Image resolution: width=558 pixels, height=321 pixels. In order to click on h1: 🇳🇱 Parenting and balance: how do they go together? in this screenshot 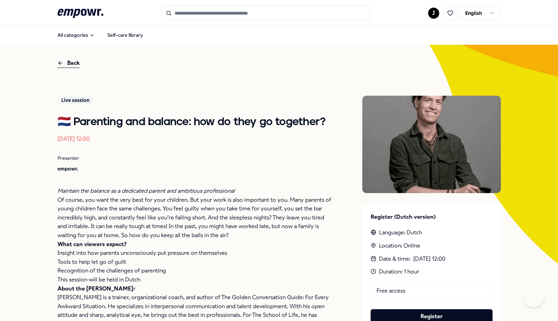, I will do `click(196, 122)`.